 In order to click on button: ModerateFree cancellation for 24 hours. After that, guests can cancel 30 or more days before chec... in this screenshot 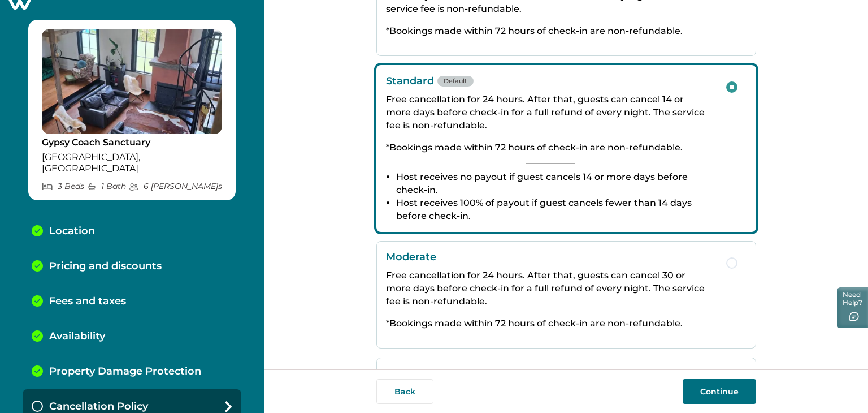, I will do `click(566, 294)`.